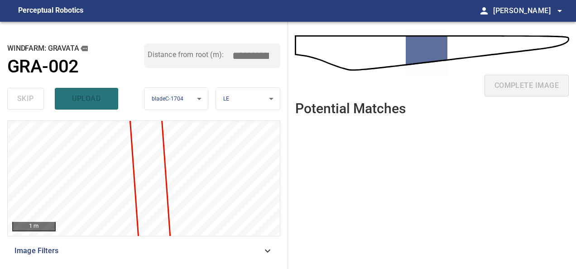 This screenshot has height=269, width=576. What do you see at coordinates (76, 48) in the screenshot?
I see `h2: windfarm: GRAVATA` at bounding box center [76, 48].